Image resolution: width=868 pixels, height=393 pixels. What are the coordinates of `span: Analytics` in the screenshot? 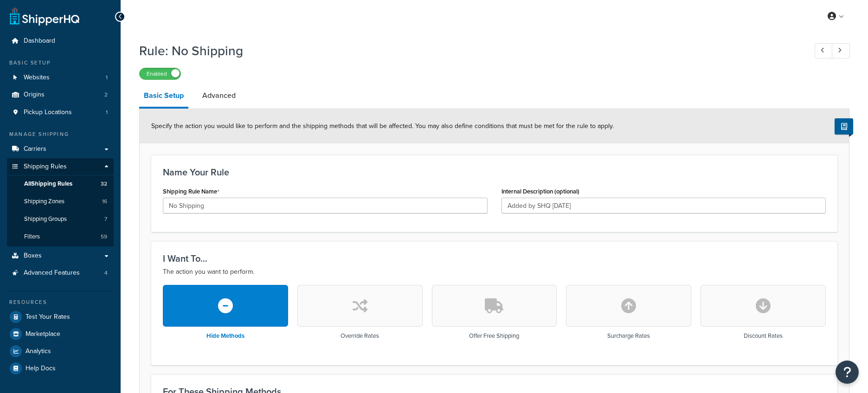 It's located at (38, 351).